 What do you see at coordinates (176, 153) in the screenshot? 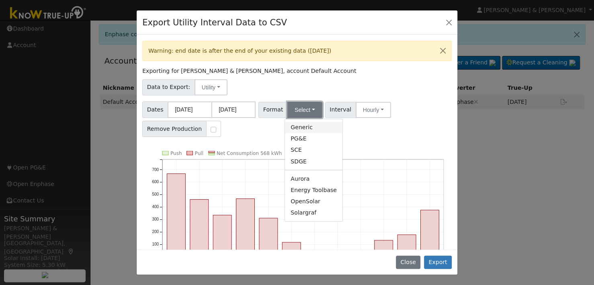
I see `text: Push` at bounding box center [176, 153].